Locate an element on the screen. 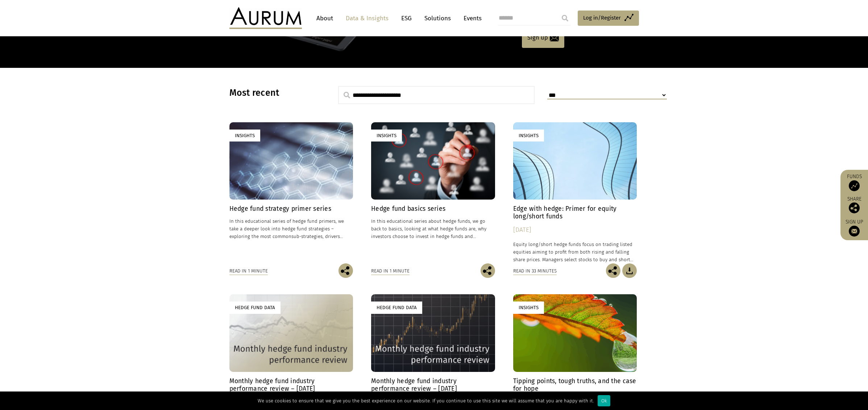 This screenshot has width=868, height=410. h3: Most recent is located at coordinates (275, 93).